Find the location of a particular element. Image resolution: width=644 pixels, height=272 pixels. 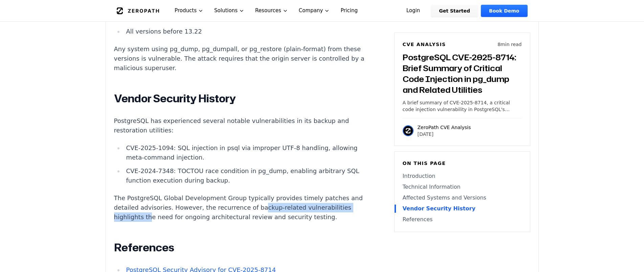

a: Vendor Security History is located at coordinates (463, 208).